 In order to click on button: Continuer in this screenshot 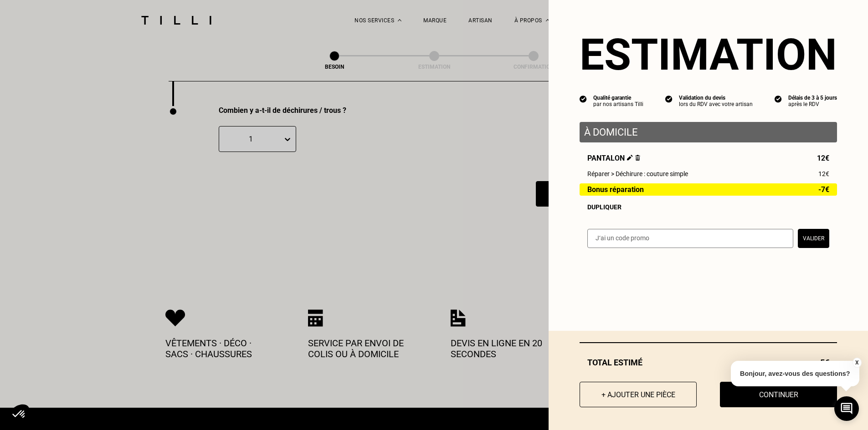, I will do `click(778, 395)`.